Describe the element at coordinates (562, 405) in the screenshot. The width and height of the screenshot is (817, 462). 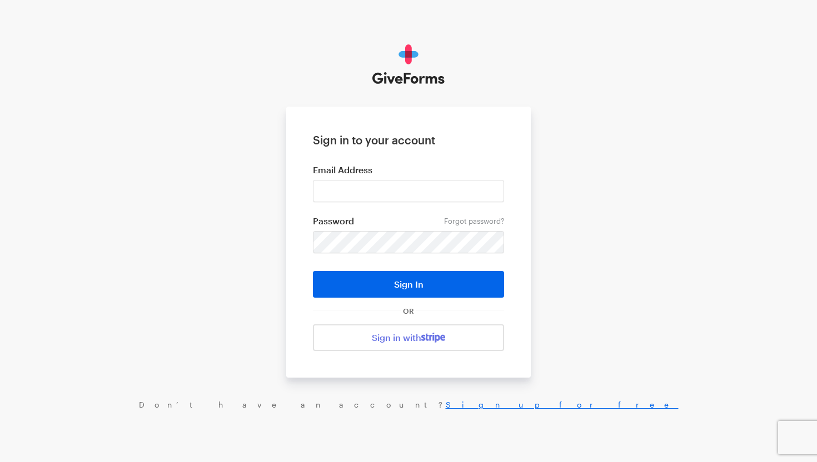
I see `a: Sign up for free` at that location.